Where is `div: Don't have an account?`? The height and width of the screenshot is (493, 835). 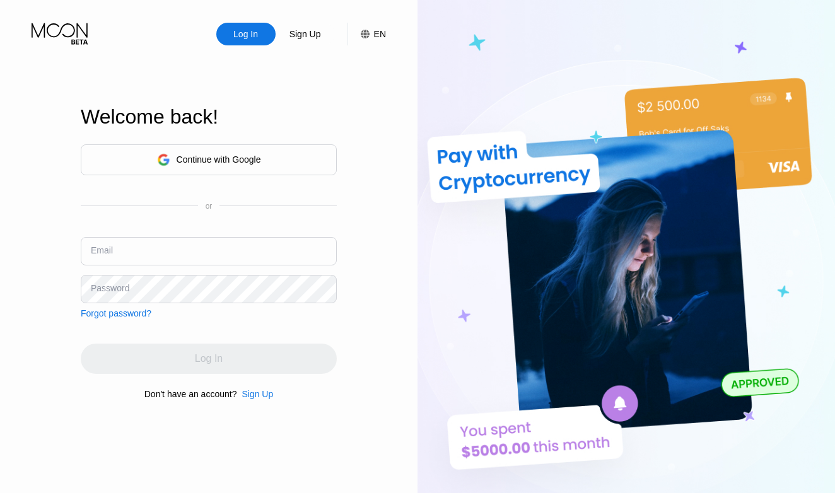 div: Don't have an account? is located at coordinates (191, 394).